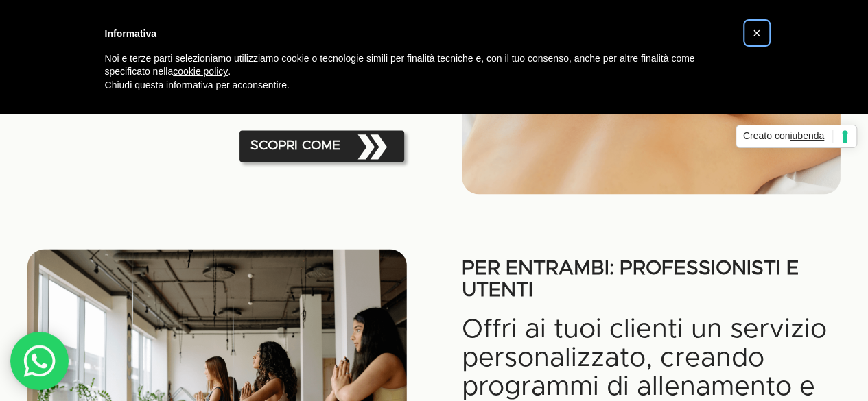  Describe the element at coordinates (630, 279) in the screenshot. I see `font: PER ENTRAMBI: PROFESSIONISTI E UTENTI` at that location.